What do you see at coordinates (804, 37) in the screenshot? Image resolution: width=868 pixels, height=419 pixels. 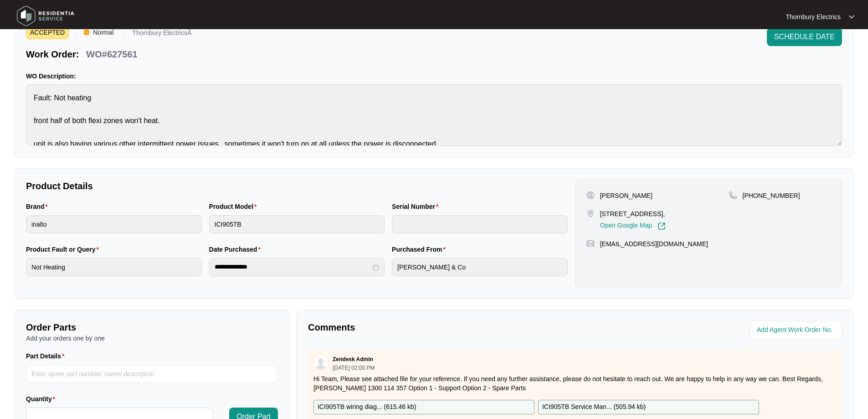 I see `span: SCHEDULE DATE` at bounding box center [804, 37].